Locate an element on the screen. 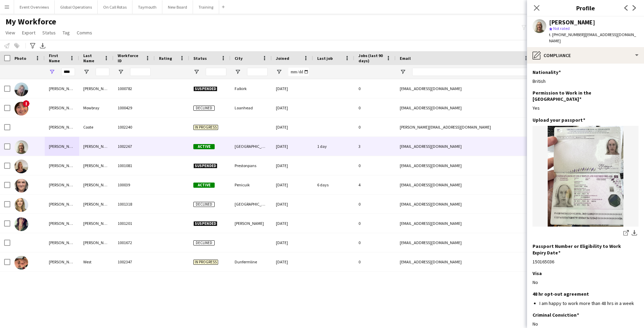 The width and height of the screenshot is (644, 328). span: Last job is located at coordinates (325, 58).